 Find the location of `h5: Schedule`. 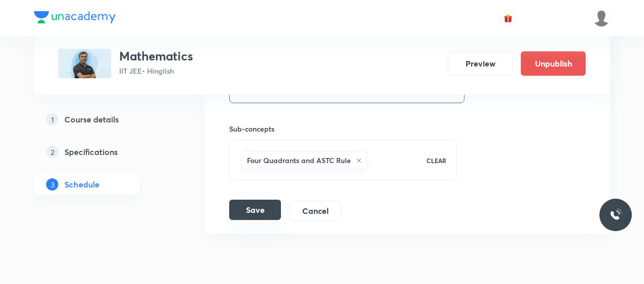

h5: Schedule is located at coordinates (81, 184).